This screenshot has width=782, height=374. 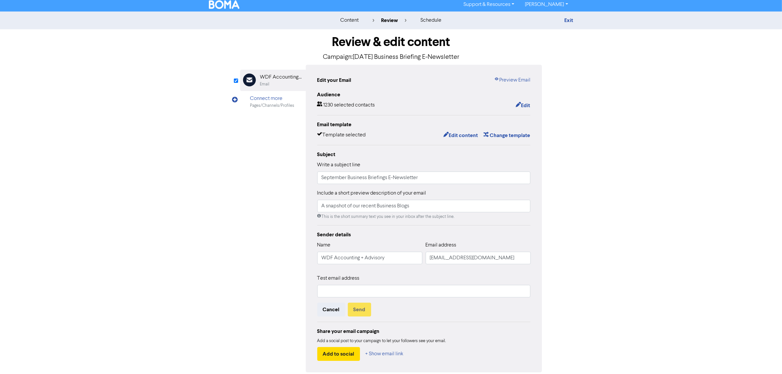 I want to click on button: Add to social, so click(x=338, y=354).